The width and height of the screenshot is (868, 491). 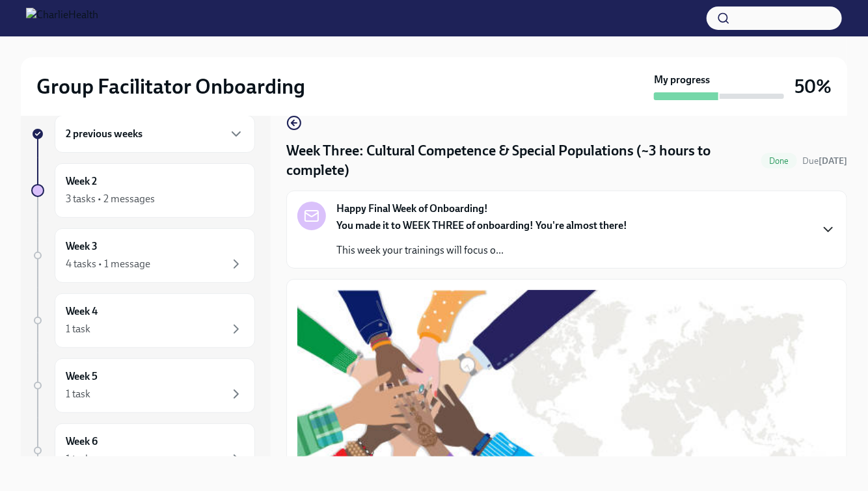 What do you see at coordinates (81, 182) in the screenshot?
I see `h6: Week 2` at bounding box center [81, 182].